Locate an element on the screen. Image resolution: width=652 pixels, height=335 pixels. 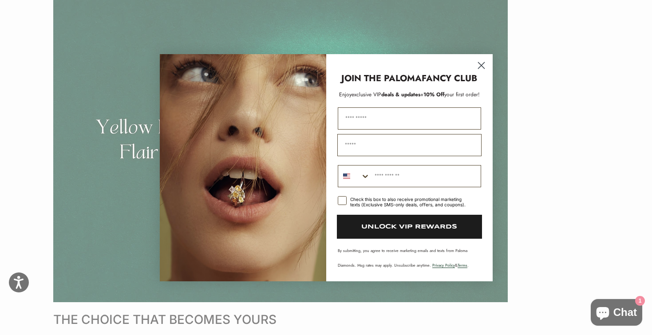
span: deals & updates is located at coordinates (386, 94).